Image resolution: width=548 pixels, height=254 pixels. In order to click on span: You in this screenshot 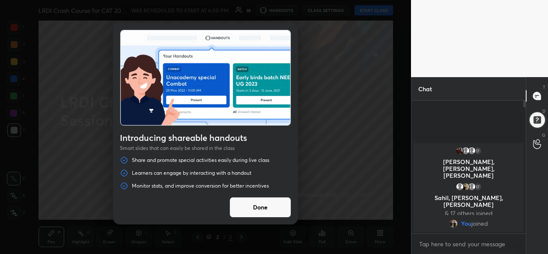, I will do `click(466, 224)`.